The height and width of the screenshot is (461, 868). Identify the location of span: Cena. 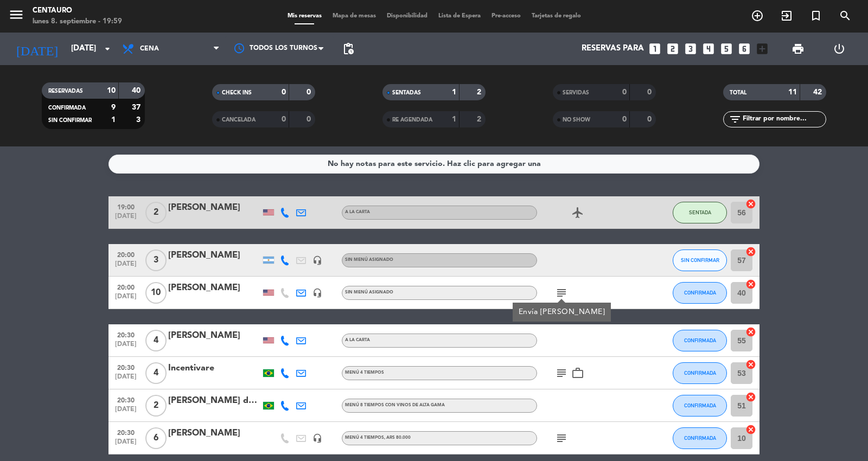
(149, 48).